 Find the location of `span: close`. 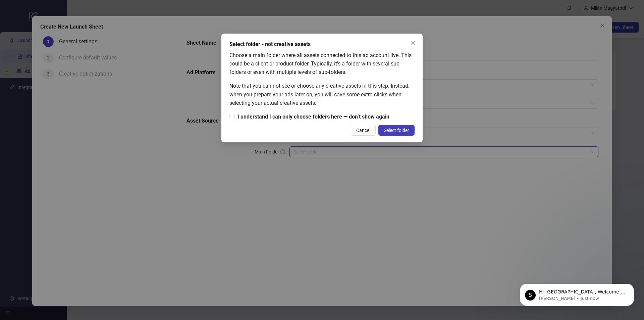

span: close is located at coordinates (413, 43).